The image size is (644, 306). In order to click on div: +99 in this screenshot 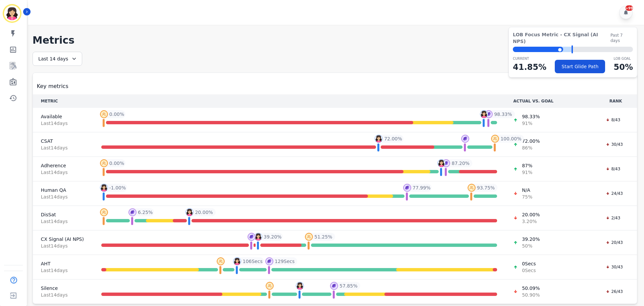, I will do `click(629, 8)`.